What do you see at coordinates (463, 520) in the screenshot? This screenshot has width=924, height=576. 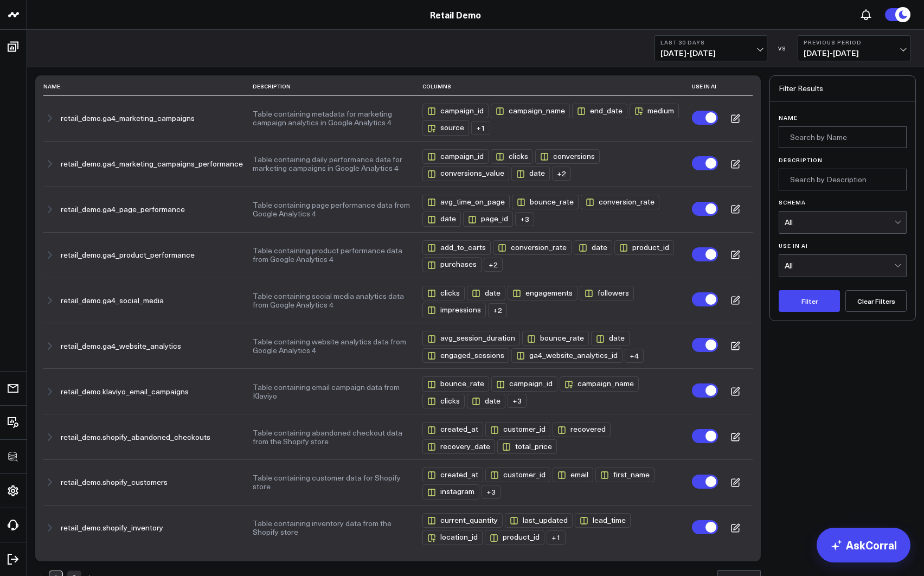 I see `div: current_quantity` at bounding box center [463, 520].